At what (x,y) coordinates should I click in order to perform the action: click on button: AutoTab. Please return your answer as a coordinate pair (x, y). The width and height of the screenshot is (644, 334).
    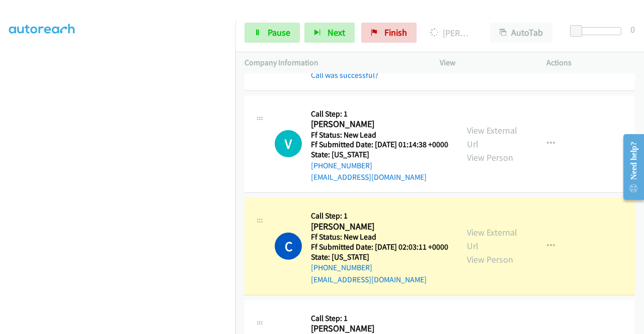
    Looking at the image, I should click on (521, 32).